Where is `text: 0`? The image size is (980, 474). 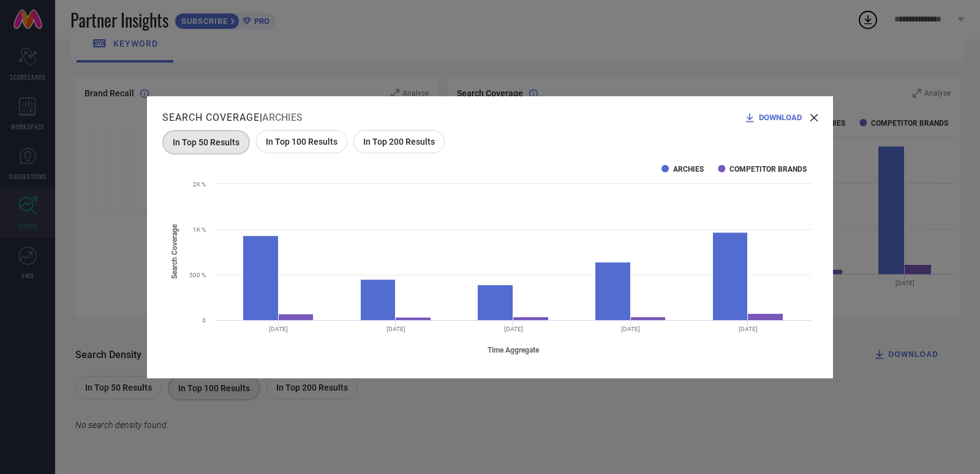 text: 0 is located at coordinates (204, 320).